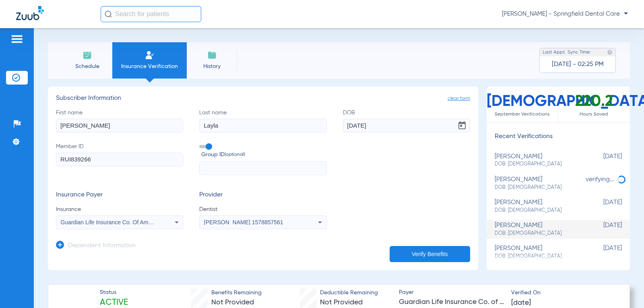  I want to click on button: Open calendar, so click(462, 125).